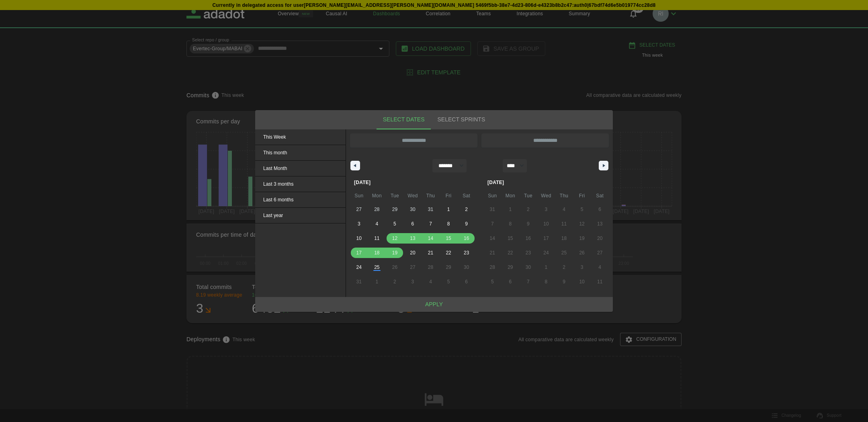  I want to click on button: Last 6 months, so click(300, 200).